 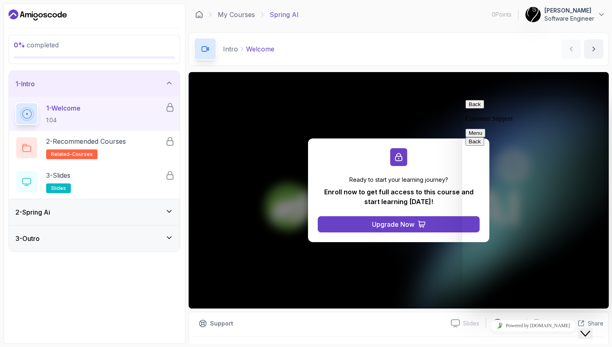 What do you see at coordinates (13, 36) in the screenshot?
I see `span: Menu` at bounding box center [13, 36].